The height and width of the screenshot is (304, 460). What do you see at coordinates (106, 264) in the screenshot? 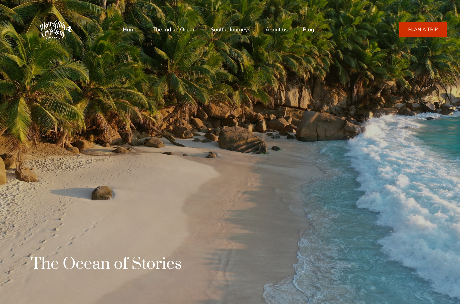
I see `h1: The Ocean of Stories` at bounding box center [106, 264].